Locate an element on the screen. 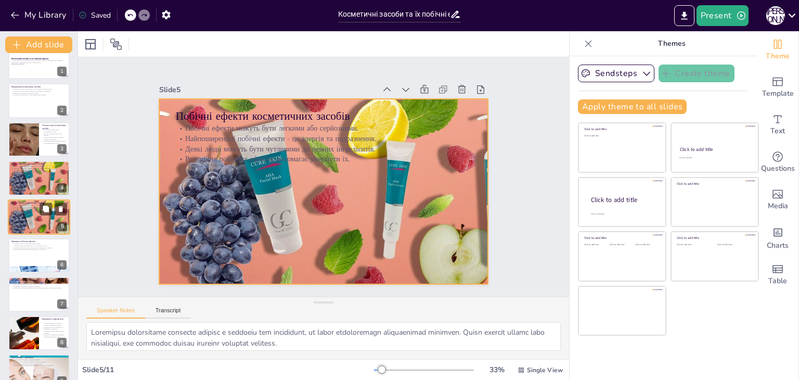 The width and height of the screenshot is (799, 380). p: Вибір косметичних засобів залежить від індивідуальних потреб. is located at coordinates (54, 141).